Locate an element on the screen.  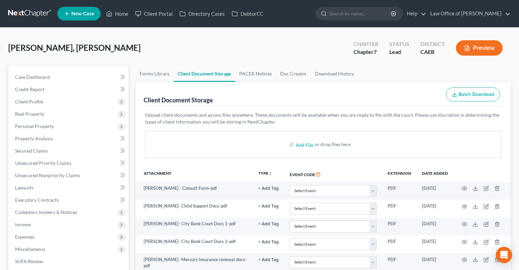
a: Credit Report is located at coordinates (69, 89).